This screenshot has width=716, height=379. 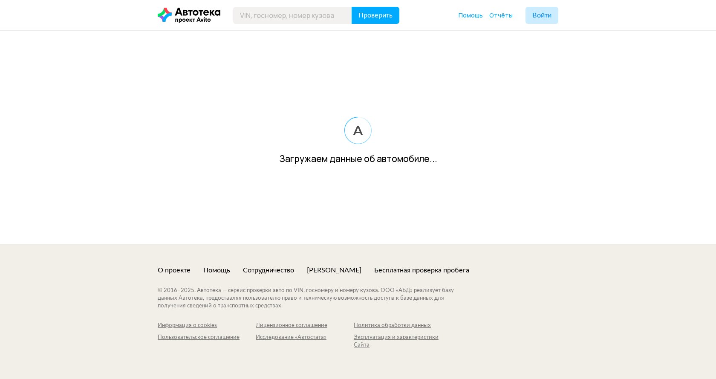 I want to click on div: О проекте, so click(x=174, y=270).